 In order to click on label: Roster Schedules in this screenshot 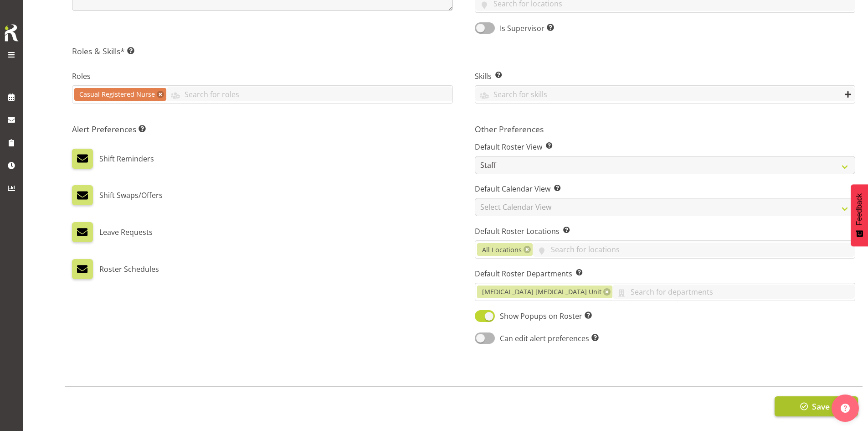, I will do `click(129, 269)`.